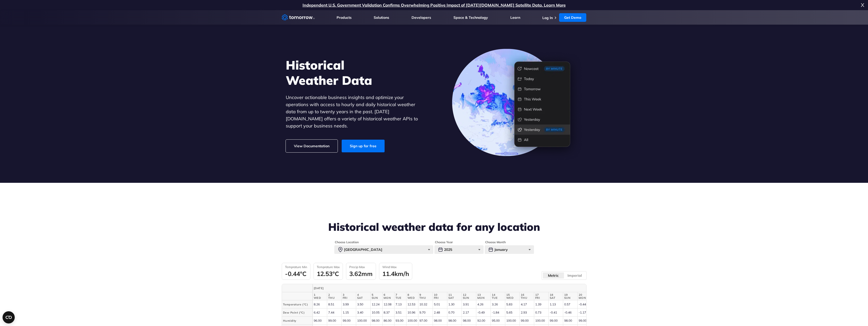  What do you see at coordinates (585, 305) in the screenshot?
I see `td: -0.44` at bounding box center [585, 305].